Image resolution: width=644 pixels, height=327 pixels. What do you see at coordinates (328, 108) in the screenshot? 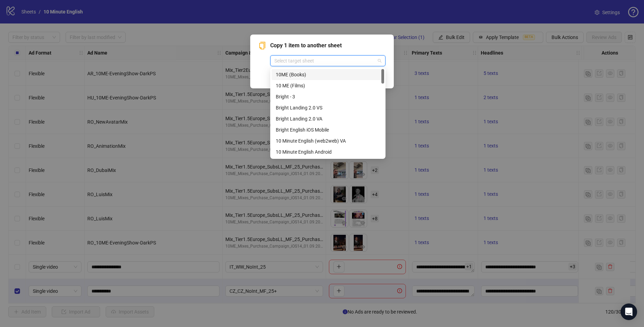
I see `div: Bright Landing 2.0 VS` at bounding box center [328, 108].